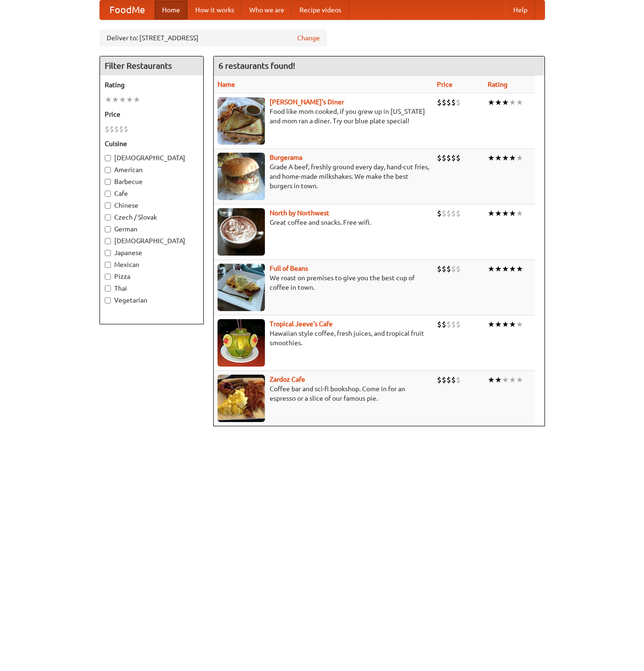 This screenshot has height=671, width=644. What do you see at coordinates (152, 300) in the screenshot?
I see `label: Vegetarian` at bounding box center [152, 300].